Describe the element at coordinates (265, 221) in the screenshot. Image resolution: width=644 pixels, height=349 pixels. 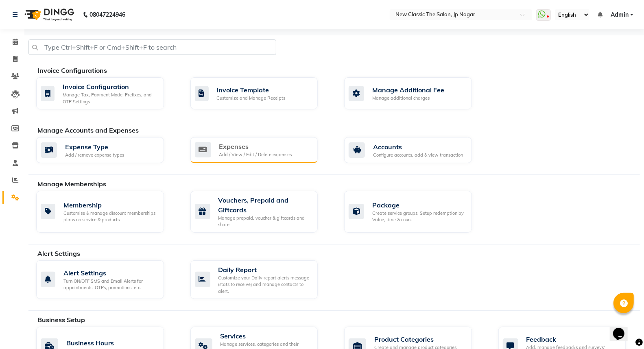
I see `div: Manage prepaid, voucher & giftcards and share` at that location.